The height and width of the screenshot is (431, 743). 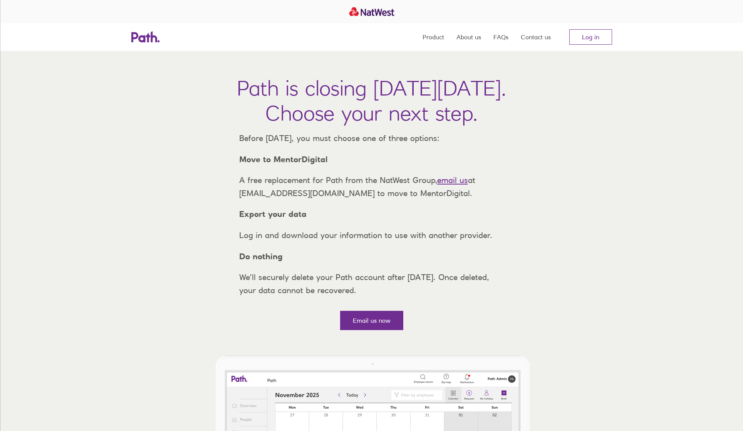 I want to click on a: Product, so click(x=434, y=37).